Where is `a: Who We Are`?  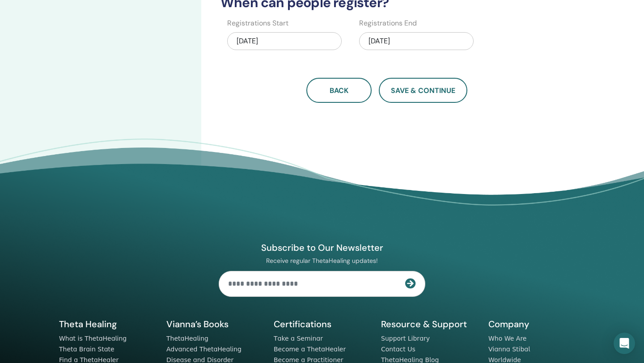 a: Who We Are is located at coordinates (507, 338).